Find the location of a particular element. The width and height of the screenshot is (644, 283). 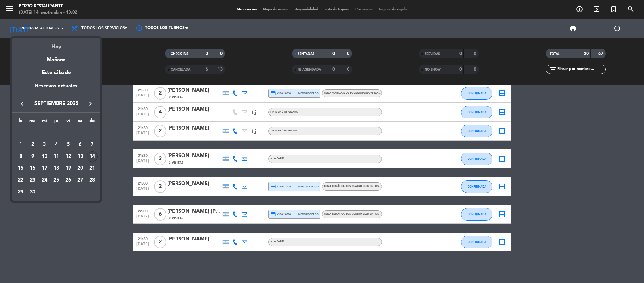

td: 23 de septiembre de 2025 is located at coordinates (32, 180).